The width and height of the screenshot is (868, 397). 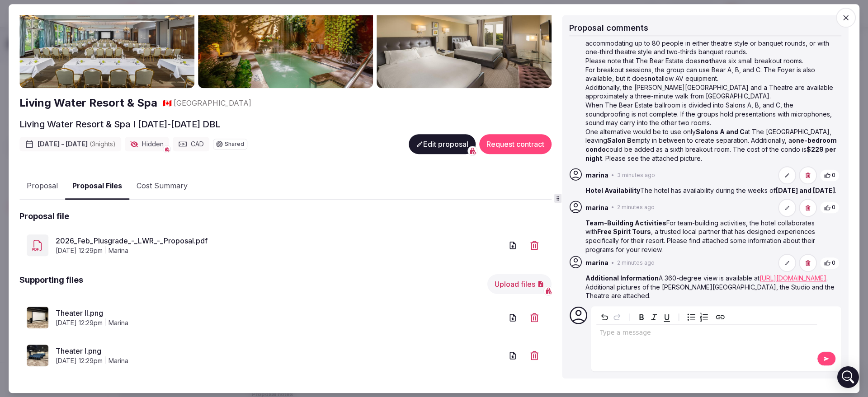 What do you see at coordinates (713, 237) in the screenshot?
I see `p: For team-building activities, the hotel collaborates with , a trusted local partner that has desi...` at bounding box center [713, 237].